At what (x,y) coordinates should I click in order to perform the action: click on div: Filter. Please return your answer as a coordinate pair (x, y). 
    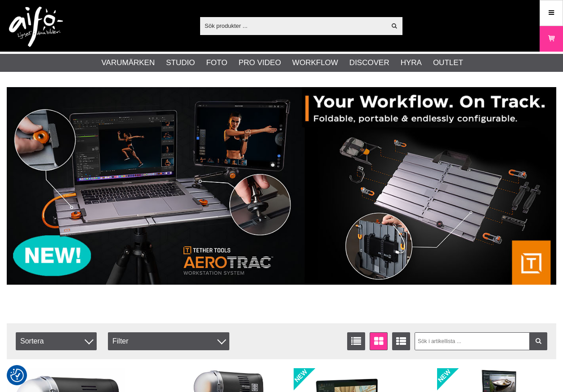
    Looking at the image, I should click on (169, 342).